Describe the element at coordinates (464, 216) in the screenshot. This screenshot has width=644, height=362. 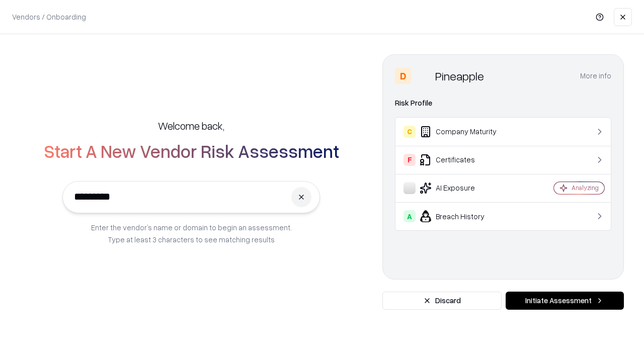
I see `div: Breach History` at that location.